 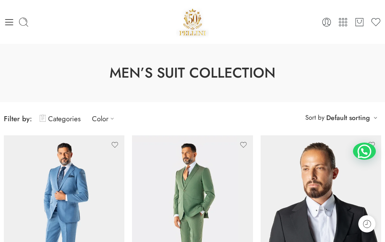 What do you see at coordinates (193, 73) in the screenshot?
I see `h1: Men’s Suit Collection` at bounding box center [193, 73].